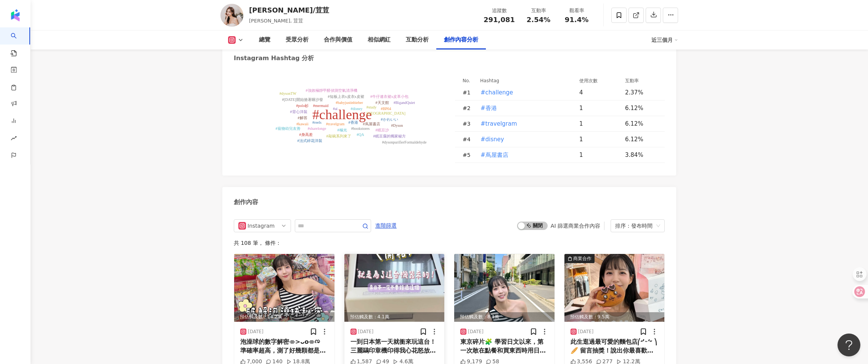  What do you see at coordinates (488, 108) in the screenshot?
I see `span: #香港` at bounding box center [488, 108].